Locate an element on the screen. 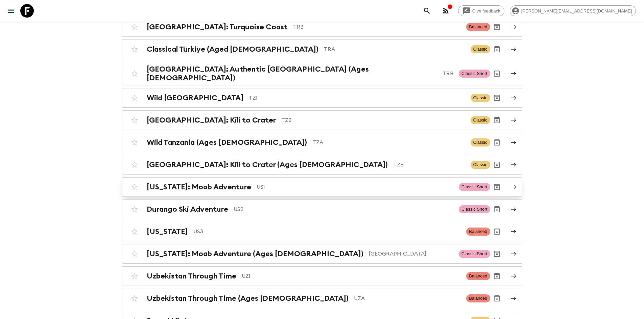  p: TRA is located at coordinates (395, 49).